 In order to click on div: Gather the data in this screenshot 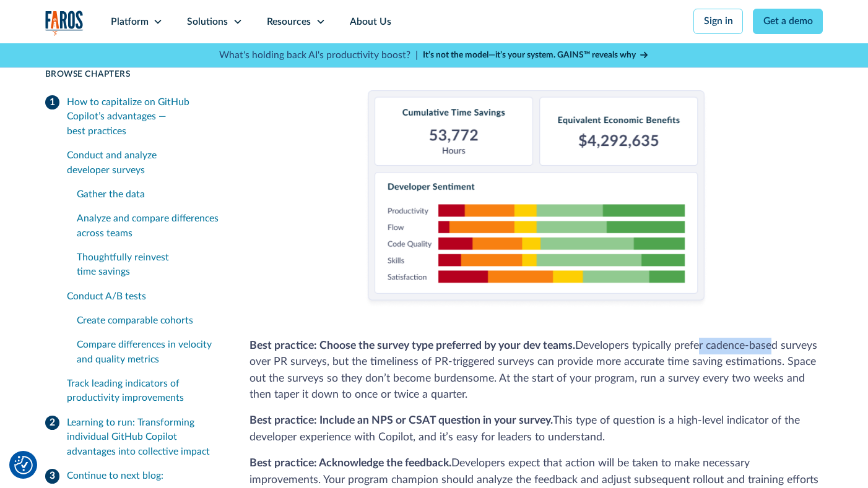, I will do `click(149, 195)`.